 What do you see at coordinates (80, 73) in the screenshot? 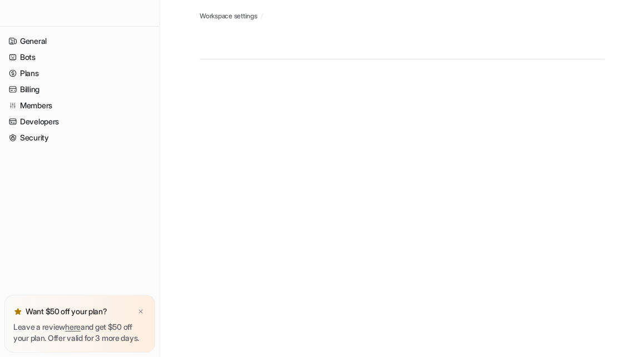
I see `a: Plans` at bounding box center [80, 73].